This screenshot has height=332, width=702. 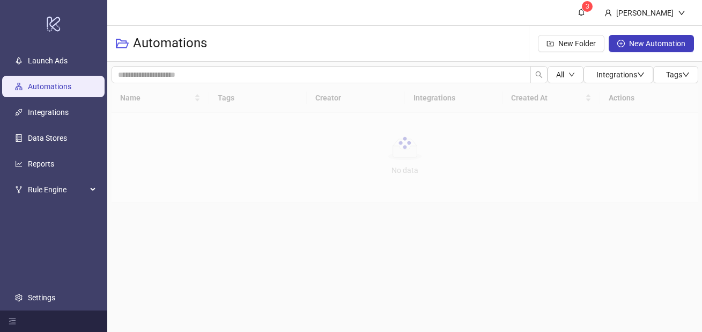 What do you see at coordinates (621, 75) in the screenshot?
I see `span: Integrations` at bounding box center [621, 75].